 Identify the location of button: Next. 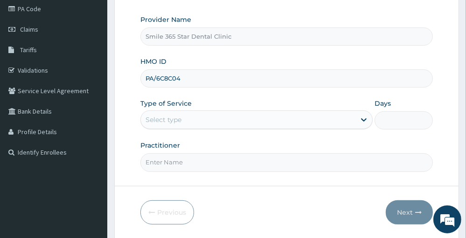
(409, 213).